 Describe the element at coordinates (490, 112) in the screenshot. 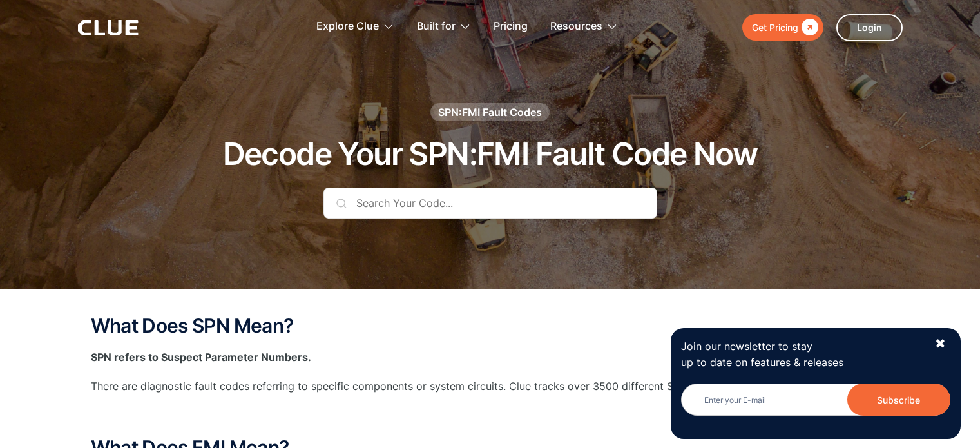

I see `div: SPN:FMI Fault Codes` at that location.